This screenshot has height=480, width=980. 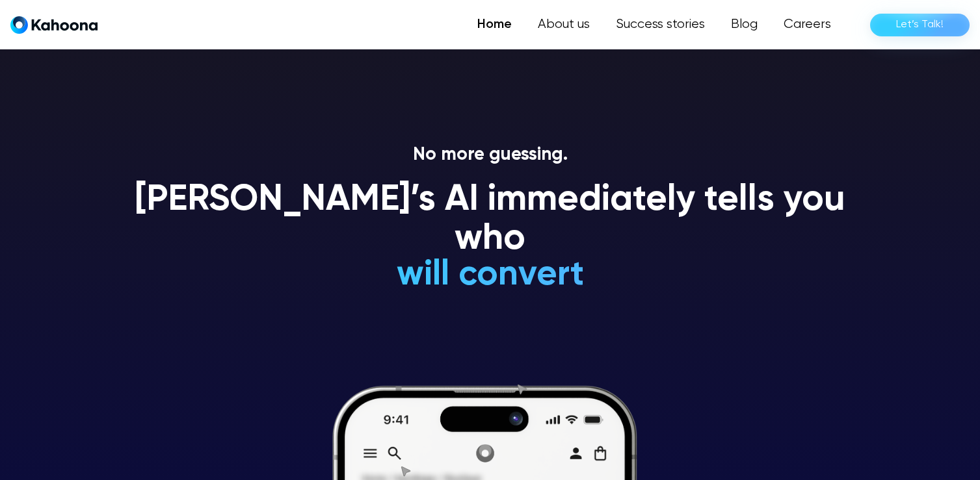 What do you see at coordinates (490, 276) in the screenshot?
I see `h1: is a loyal customer` at bounding box center [490, 276].